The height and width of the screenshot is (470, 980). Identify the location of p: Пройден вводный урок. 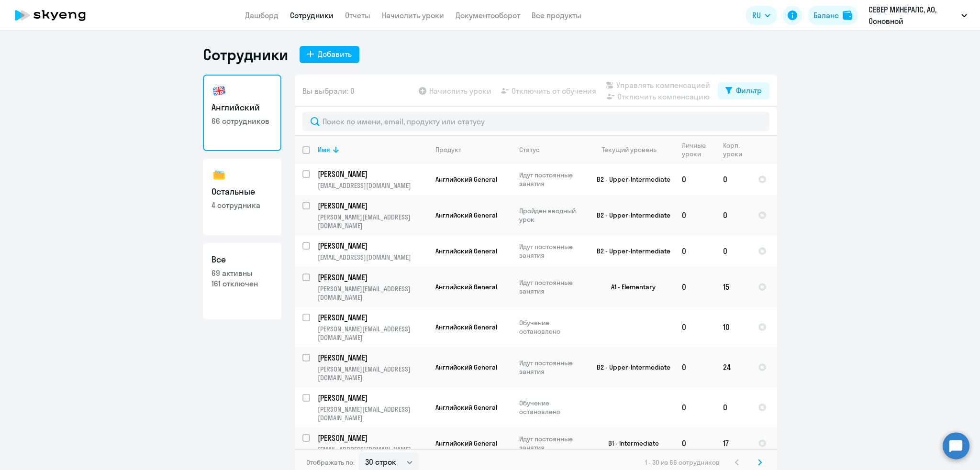
(552, 215).